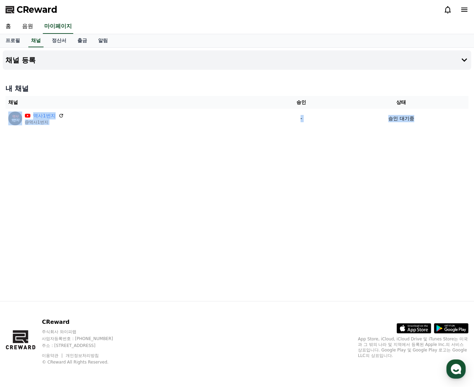 The image size is (474, 387). I want to click on h4: 채널 등록, so click(20, 60).